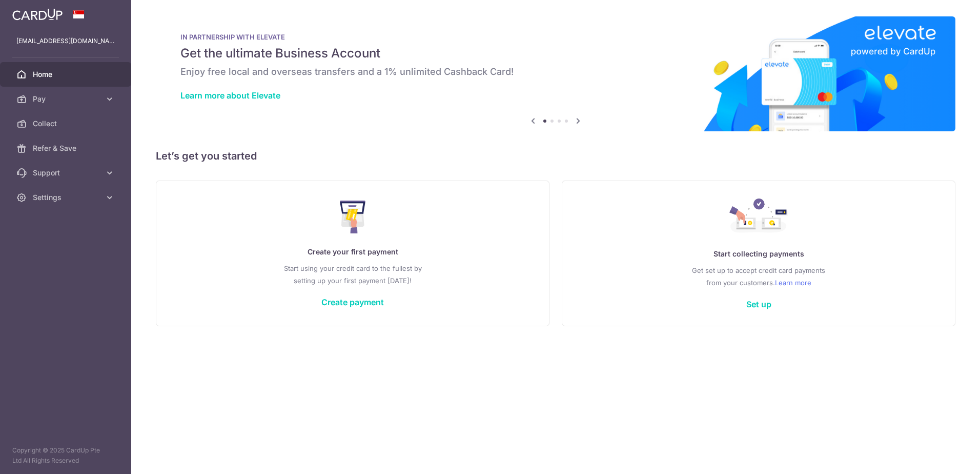 This screenshot has height=474, width=980. What do you see at coordinates (38, 14) in the screenshot?
I see `img: CardUp` at bounding box center [38, 14].